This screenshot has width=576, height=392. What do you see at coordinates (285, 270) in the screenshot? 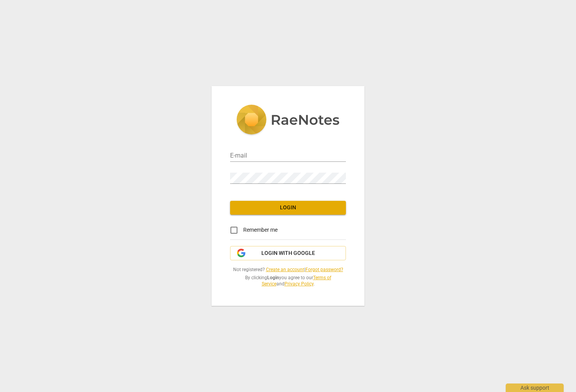
I see `a: Create an account` at bounding box center [285, 270].